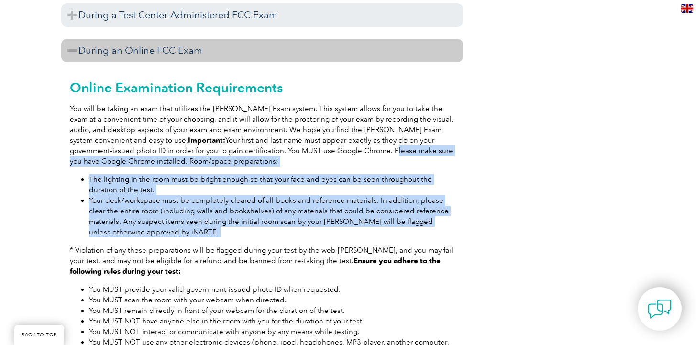 The width and height of the screenshot is (696, 345). What do you see at coordinates (272, 310) in the screenshot?
I see `li: You MUST remain directly in front of your webcam for the duration of the test.` at bounding box center [272, 310].